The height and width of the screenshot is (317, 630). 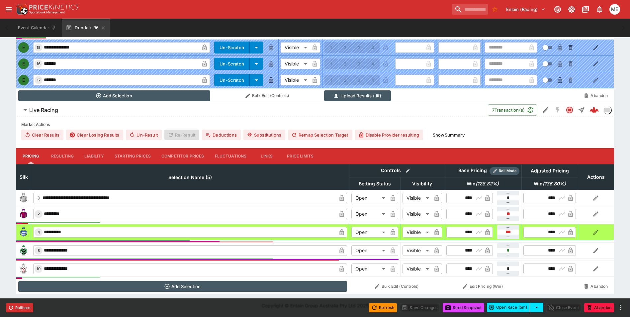 I want to click on div: liveracing, so click(x=607, y=110).